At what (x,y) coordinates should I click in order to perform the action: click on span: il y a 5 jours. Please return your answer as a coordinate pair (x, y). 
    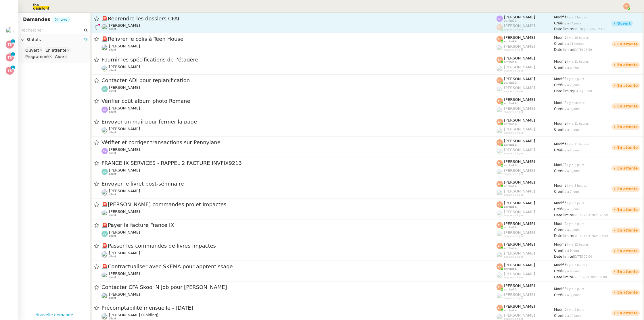
    Looking at the image, I should click on (571, 171).